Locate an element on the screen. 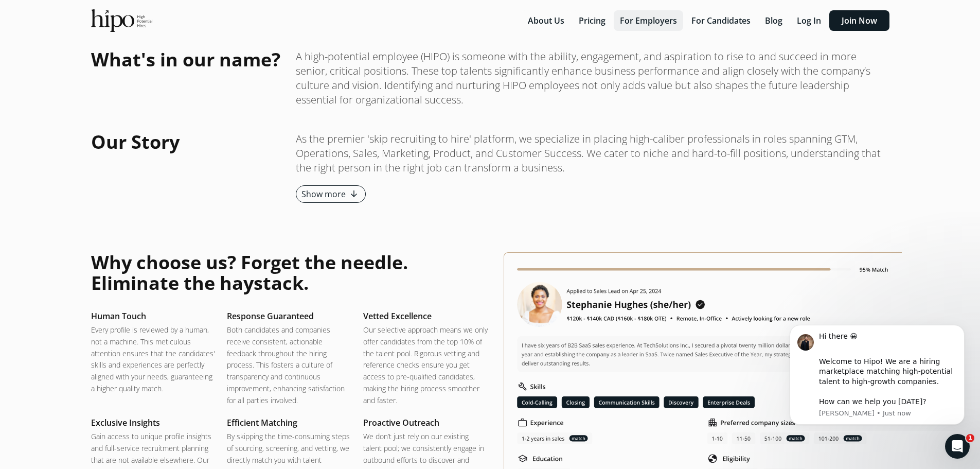  span: 1 is located at coordinates (971, 438).